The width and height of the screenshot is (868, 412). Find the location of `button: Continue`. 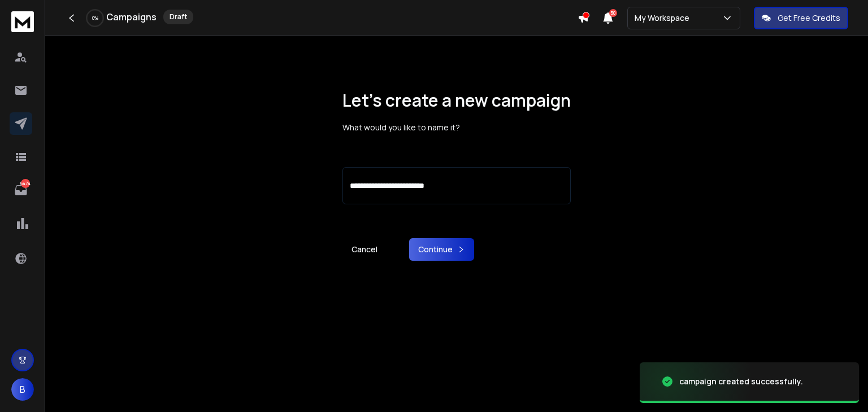

button: Continue is located at coordinates (441, 250).